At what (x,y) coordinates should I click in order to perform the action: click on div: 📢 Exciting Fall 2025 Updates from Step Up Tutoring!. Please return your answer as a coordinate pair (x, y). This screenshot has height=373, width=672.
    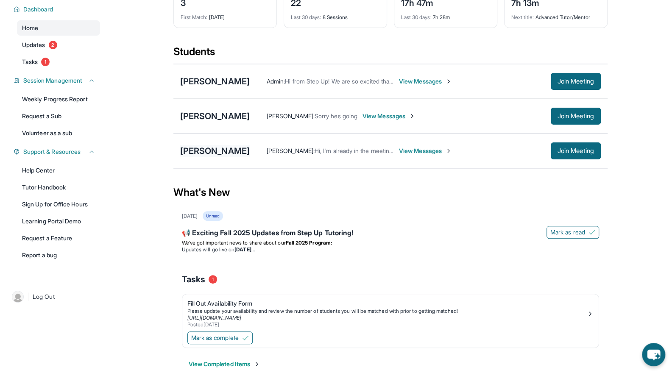
    Looking at the image, I should click on (391, 234).